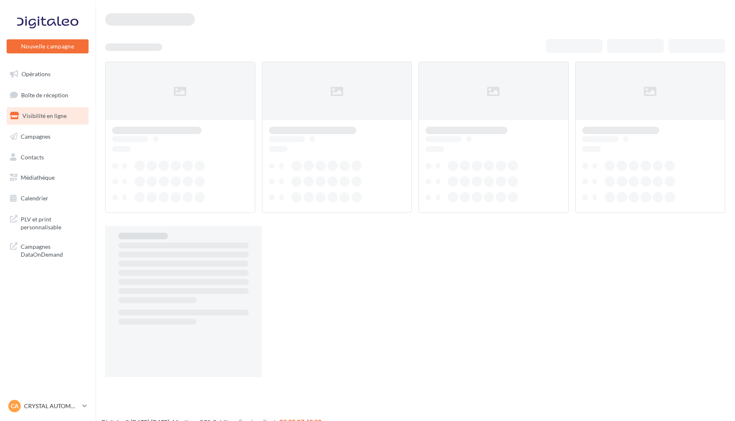 This screenshot has height=421, width=735. I want to click on a: Campagnes DataOnDemand, so click(48, 250).